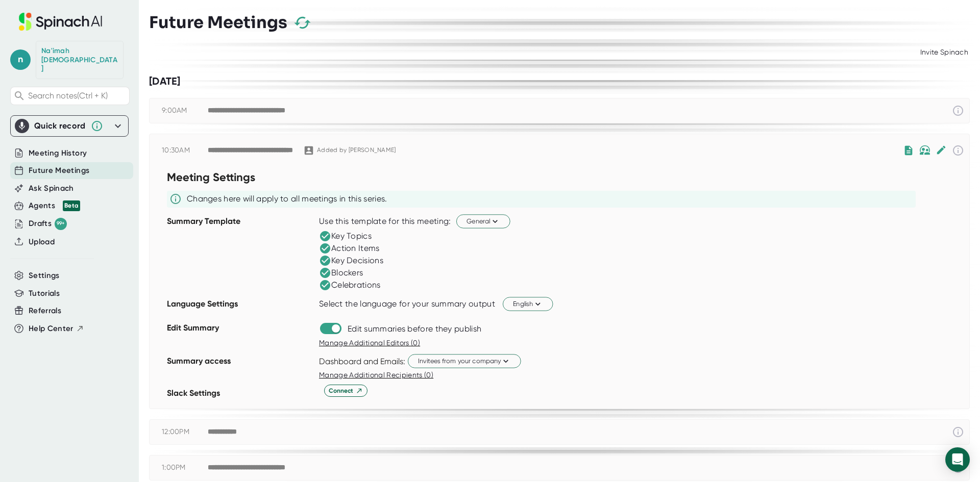 The image size is (980, 482). I want to click on button: General, so click(483, 221).